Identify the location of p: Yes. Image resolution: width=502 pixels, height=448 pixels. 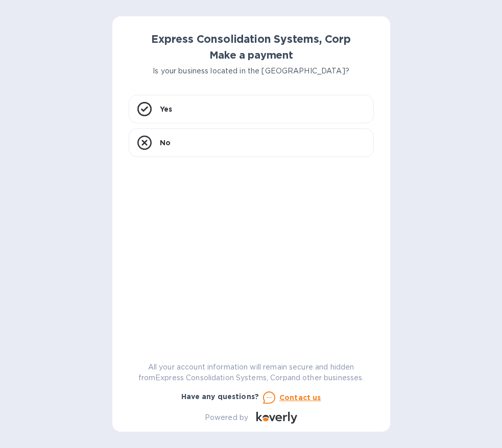
(166, 109).